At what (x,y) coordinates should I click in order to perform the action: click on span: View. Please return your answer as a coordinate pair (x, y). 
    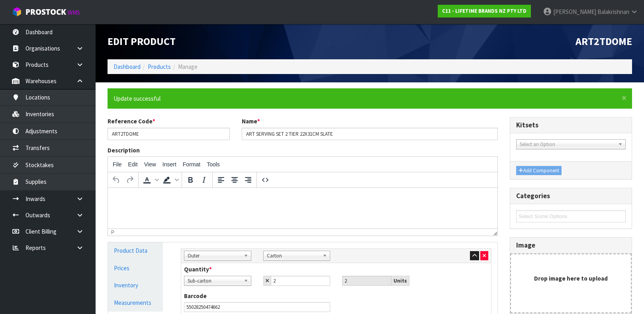
    Looking at the image, I should click on (150, 164).